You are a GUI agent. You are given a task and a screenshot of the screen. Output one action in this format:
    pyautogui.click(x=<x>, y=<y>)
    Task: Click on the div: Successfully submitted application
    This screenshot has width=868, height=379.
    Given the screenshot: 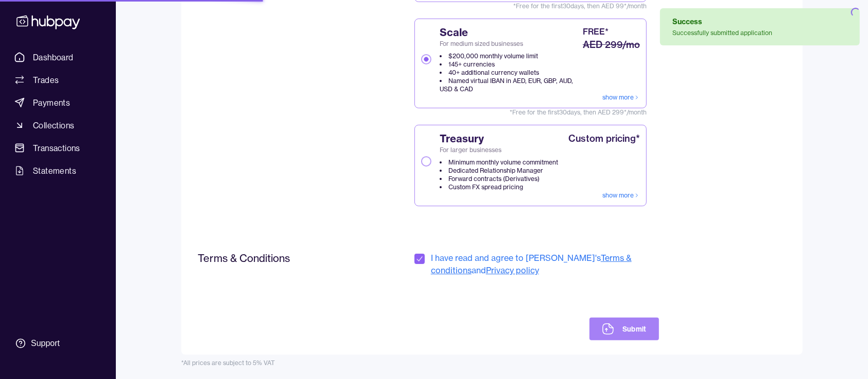 What is the action you would take?
    pyautogui.click(x=723, y=33)
    